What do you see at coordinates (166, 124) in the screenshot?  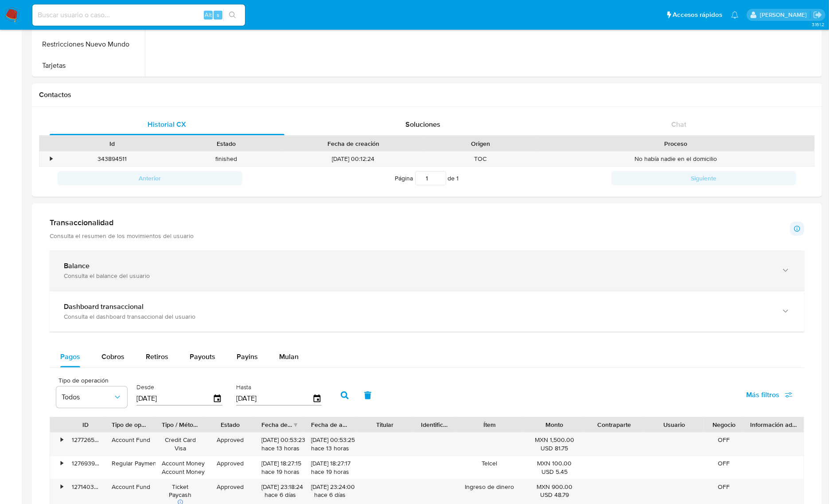 I see `span: Historial CX` at bounding box center [166, 124].